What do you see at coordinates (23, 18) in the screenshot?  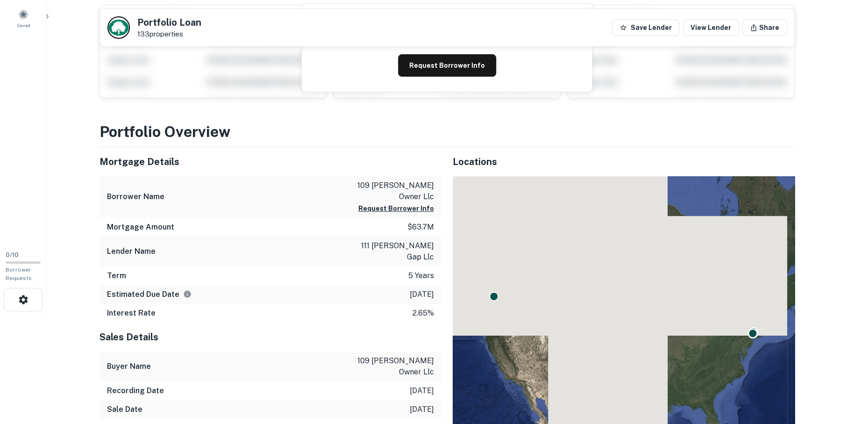 I see `a: Saved` at bounding box center [23, 18].